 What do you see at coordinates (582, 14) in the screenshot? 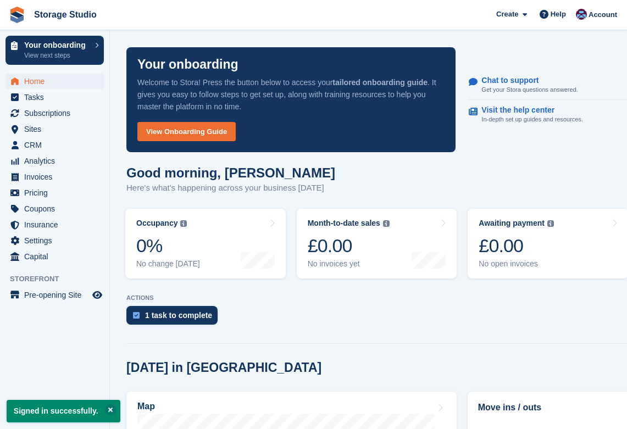
I see `img: Matt Whatley` at bounding box center [582, 14].